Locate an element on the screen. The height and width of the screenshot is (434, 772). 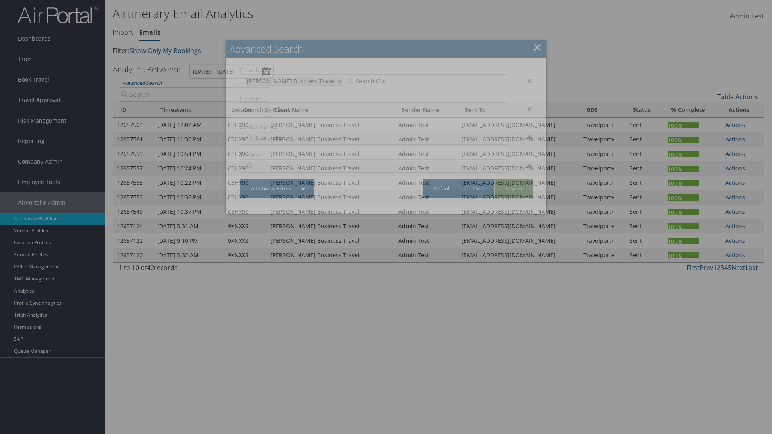
label: Statuses is located at coordinates (373, 155).